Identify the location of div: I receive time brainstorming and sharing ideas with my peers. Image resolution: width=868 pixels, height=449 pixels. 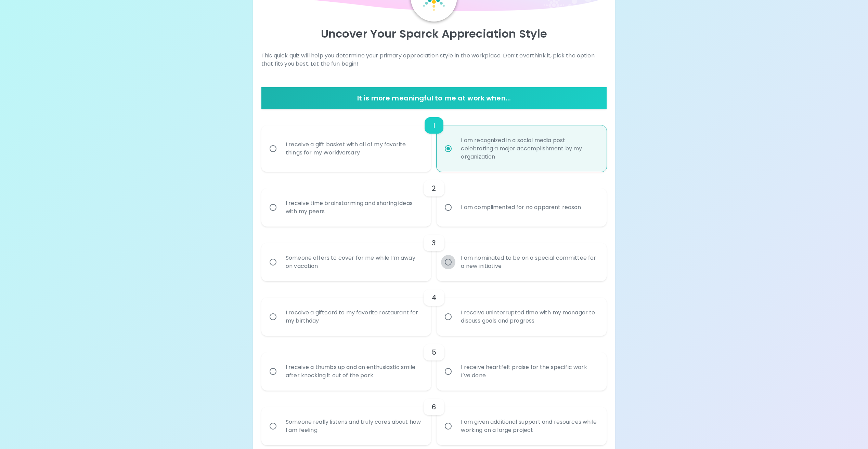
(354, 207).